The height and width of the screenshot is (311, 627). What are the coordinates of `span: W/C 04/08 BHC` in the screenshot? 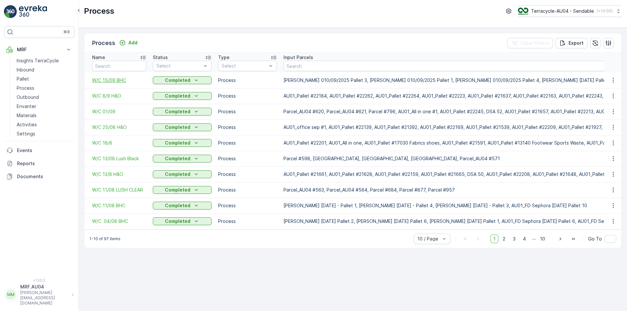 It's located at (119, 222).